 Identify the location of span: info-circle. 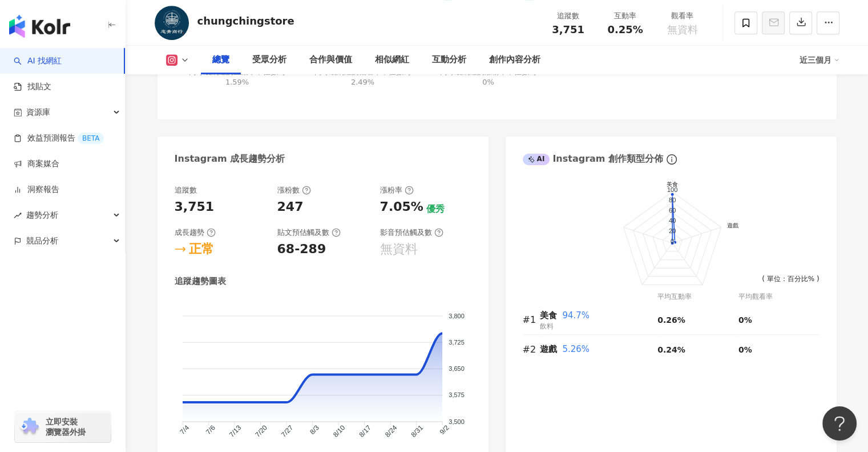
(672, 159).